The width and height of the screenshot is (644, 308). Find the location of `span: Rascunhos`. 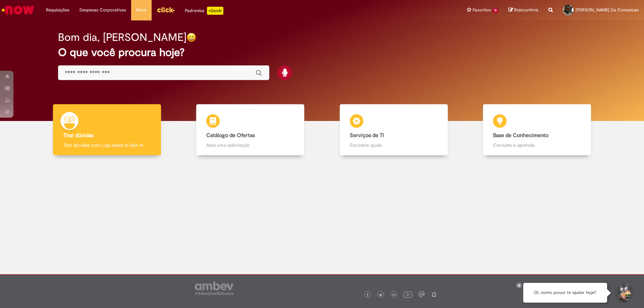

span: Rascunhos is located at coordinates (526, 10).